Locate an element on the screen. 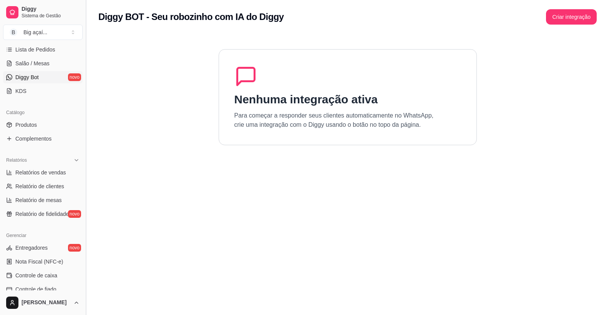  span: Controle de caixa is located at coordinates (36, 276).